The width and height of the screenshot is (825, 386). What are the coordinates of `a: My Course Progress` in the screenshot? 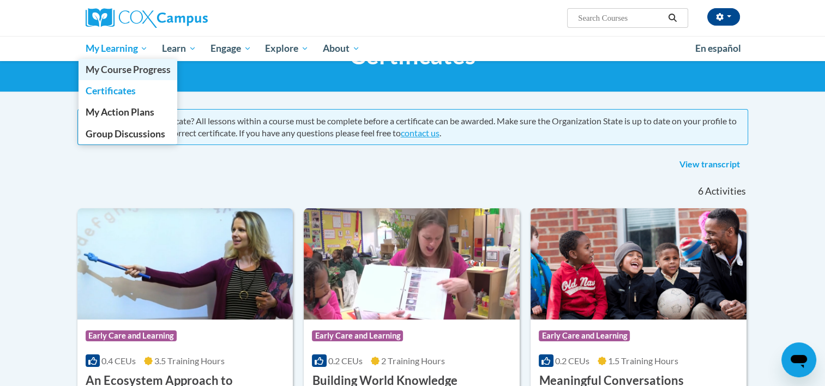 It's located at (128, 69).